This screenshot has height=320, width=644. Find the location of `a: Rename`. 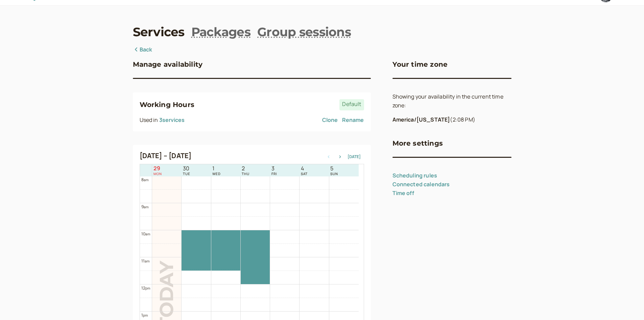

a: Rename is located at coordinates (353, 120).